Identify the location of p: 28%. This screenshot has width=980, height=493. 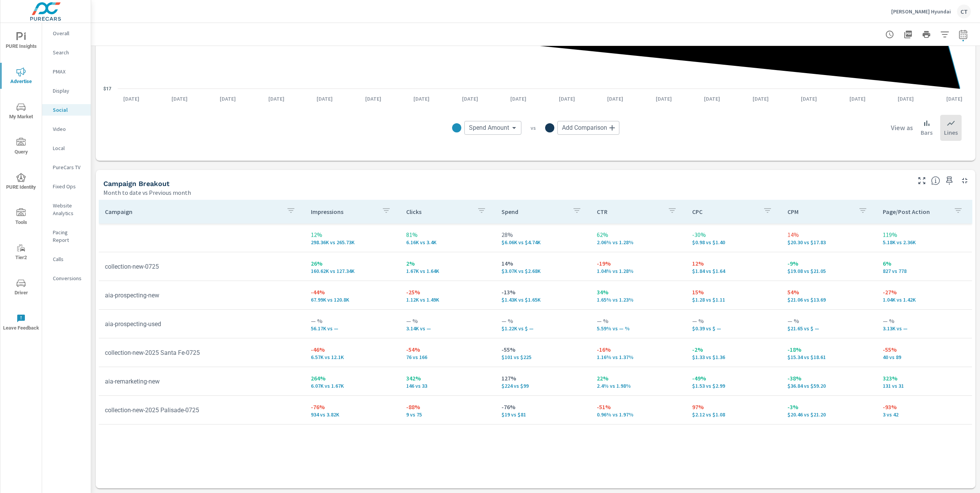
(543, 234).